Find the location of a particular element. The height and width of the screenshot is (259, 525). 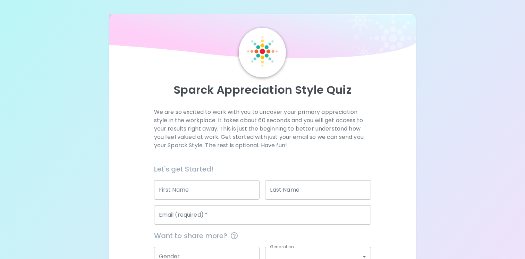

p: Sparck Appreciation Style Quiz is located at coordinates (263, 90).